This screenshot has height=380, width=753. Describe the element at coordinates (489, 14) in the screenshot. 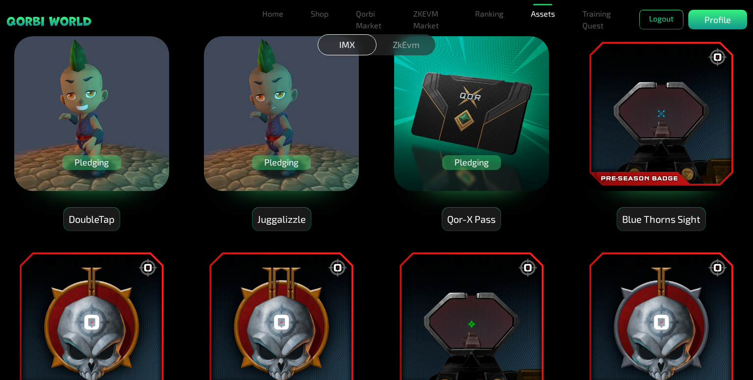

I see `a: Ranking` at that location.